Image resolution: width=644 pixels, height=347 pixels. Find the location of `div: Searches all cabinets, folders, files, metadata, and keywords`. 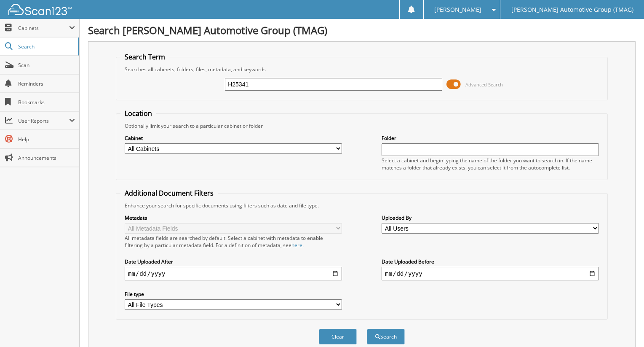

div: Searches all cabinets, folders, files, metadata, and keywords is located at coordinates (362, 69).